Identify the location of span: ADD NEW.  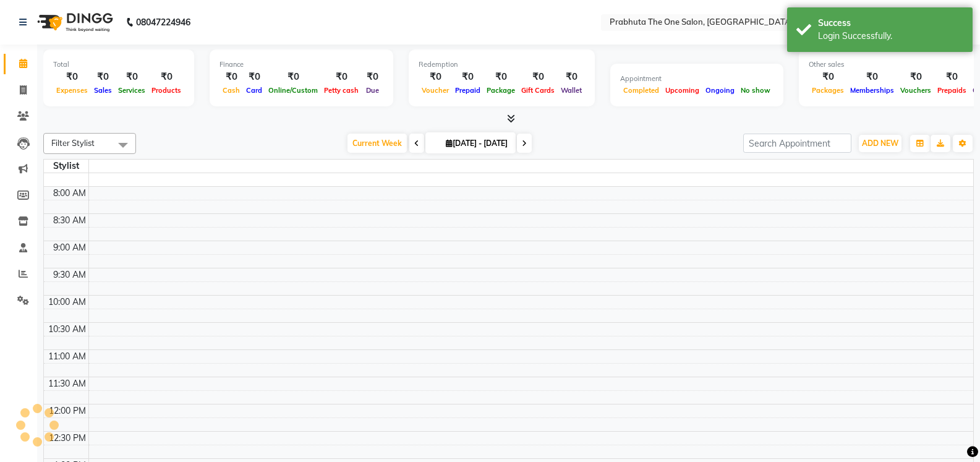
(880, 143).